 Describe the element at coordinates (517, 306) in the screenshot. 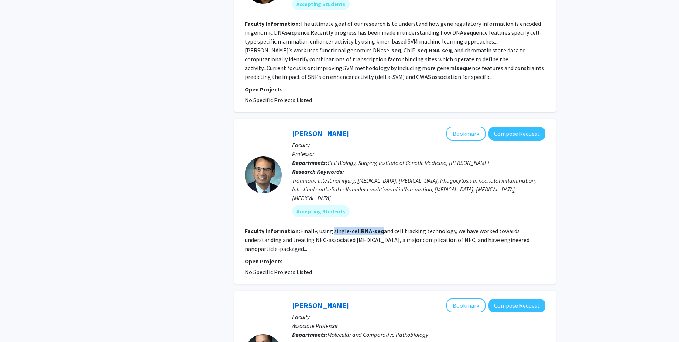

I see `button: Compose Request to Kenneth Witwer` at that location.